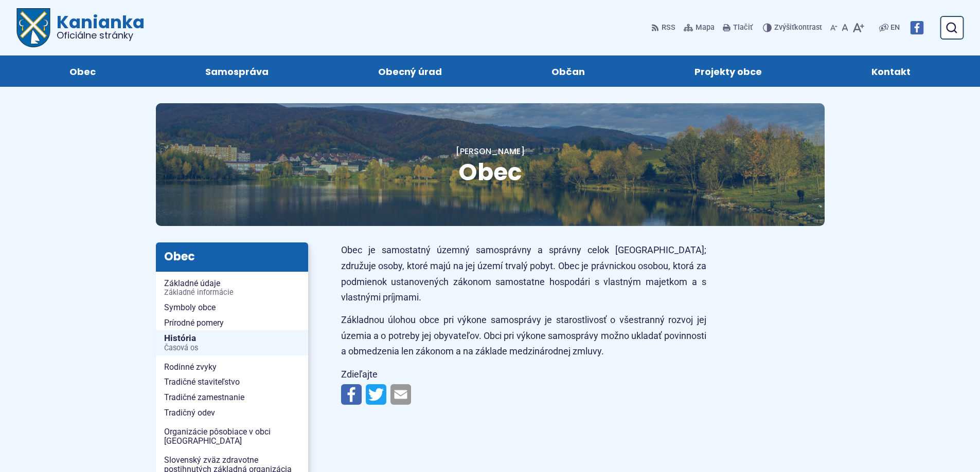  I want to click on span: kontrast, so click(797, 28).